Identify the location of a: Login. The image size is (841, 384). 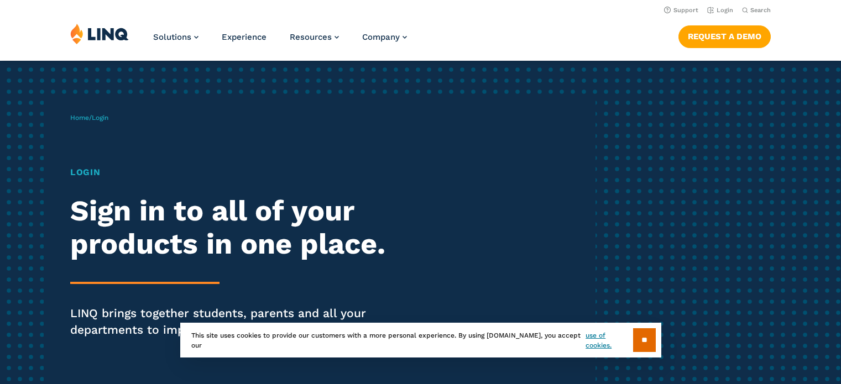
(720, 10).